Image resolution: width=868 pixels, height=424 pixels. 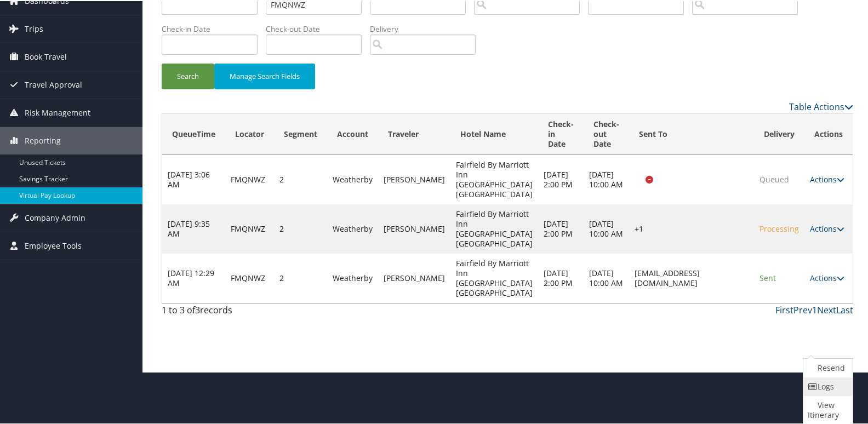 What do you see at coordinates (784, 309) in the screenshot?
I see `a: First` at bounding box center [784, 309].